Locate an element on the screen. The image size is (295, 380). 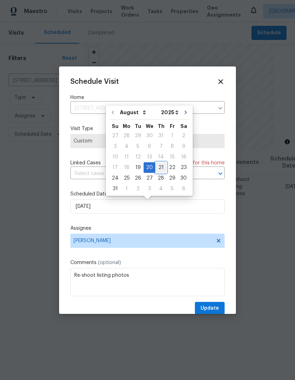
button: Go to next month is located at coordinates (185, 112).